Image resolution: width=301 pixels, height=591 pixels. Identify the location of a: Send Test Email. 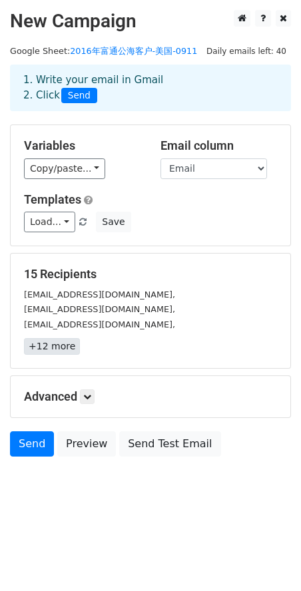
(170, 444).